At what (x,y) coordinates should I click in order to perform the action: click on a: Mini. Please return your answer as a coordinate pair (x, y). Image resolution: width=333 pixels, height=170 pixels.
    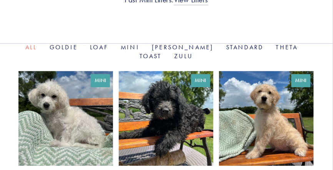
    Looking at the image, I should click on (130, 47).